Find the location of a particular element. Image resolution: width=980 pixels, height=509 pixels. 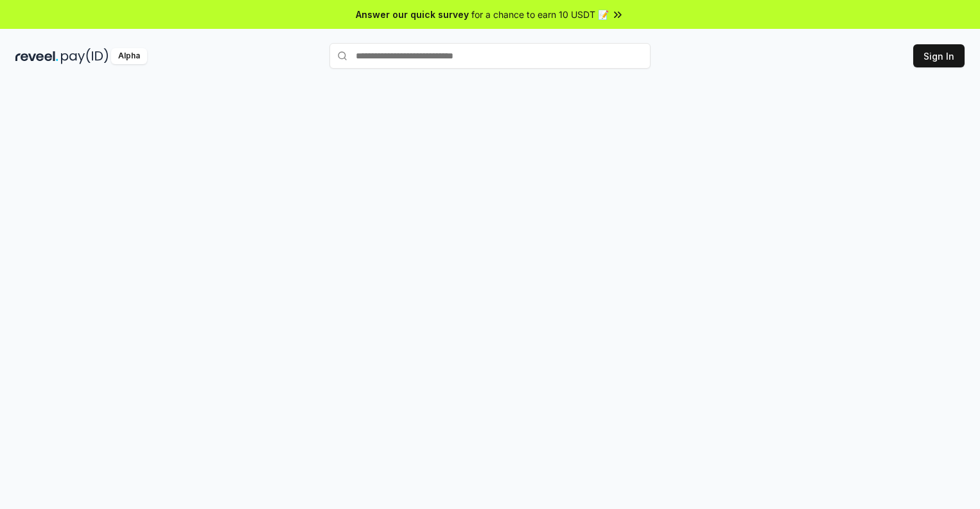

img: pay_id is located at coordinates (85, 55).